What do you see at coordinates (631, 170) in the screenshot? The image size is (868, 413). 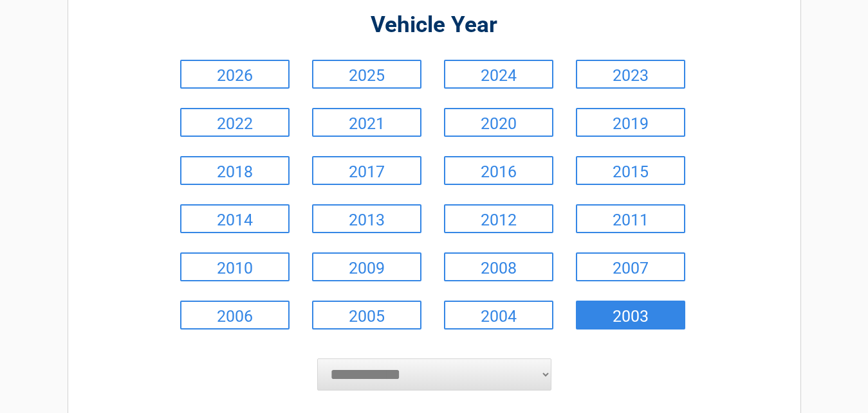 I see `a: 2015` at bounding box center [631, 170].